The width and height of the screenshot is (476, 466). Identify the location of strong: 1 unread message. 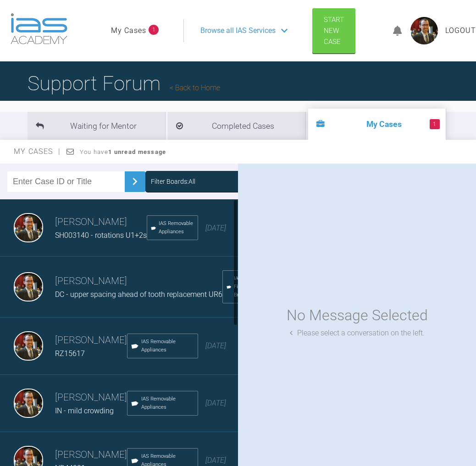
(137, 152).